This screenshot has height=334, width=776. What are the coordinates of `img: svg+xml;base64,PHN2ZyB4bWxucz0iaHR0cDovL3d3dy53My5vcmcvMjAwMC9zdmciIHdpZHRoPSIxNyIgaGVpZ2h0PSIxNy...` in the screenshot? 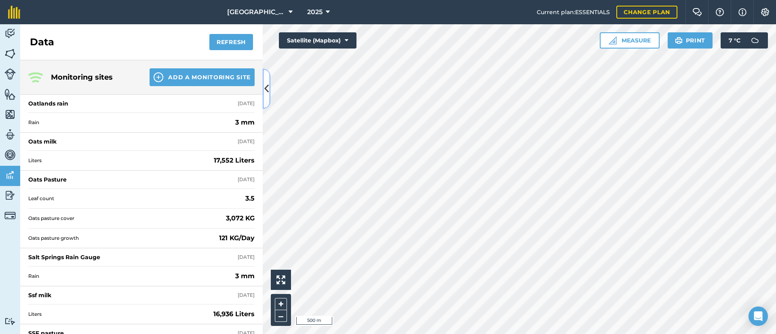 It's located at (742, 12).